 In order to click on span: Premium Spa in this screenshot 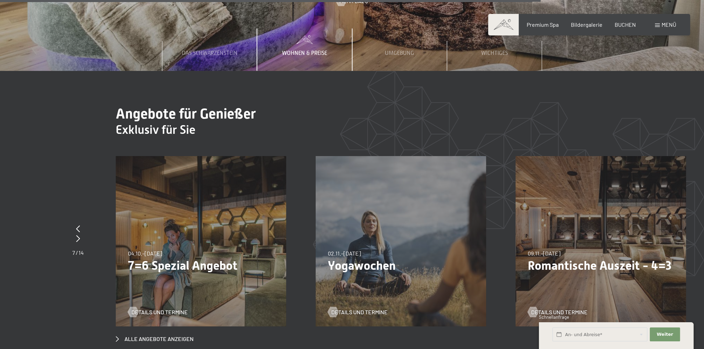, I will do `click(542, 24)`.